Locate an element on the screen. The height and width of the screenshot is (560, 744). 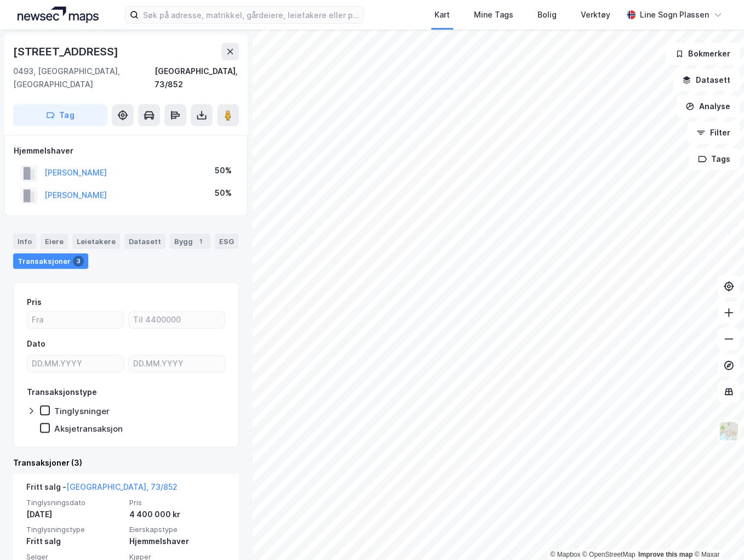
div: Kart is located at coordinates (442, 15).